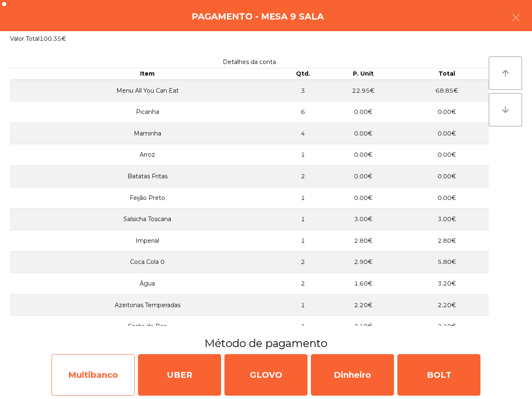  What do you see at coordinates (505, 73) in the screenshot?
I see `button: arrow_upward` at bounding box center [505, 73].